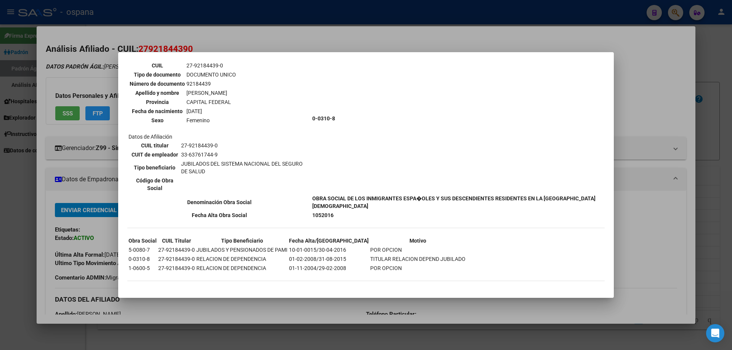  Describe the element at coordinates (242, 241) in the screenshot. I see `th: Tipo Beneficiario` at that location.